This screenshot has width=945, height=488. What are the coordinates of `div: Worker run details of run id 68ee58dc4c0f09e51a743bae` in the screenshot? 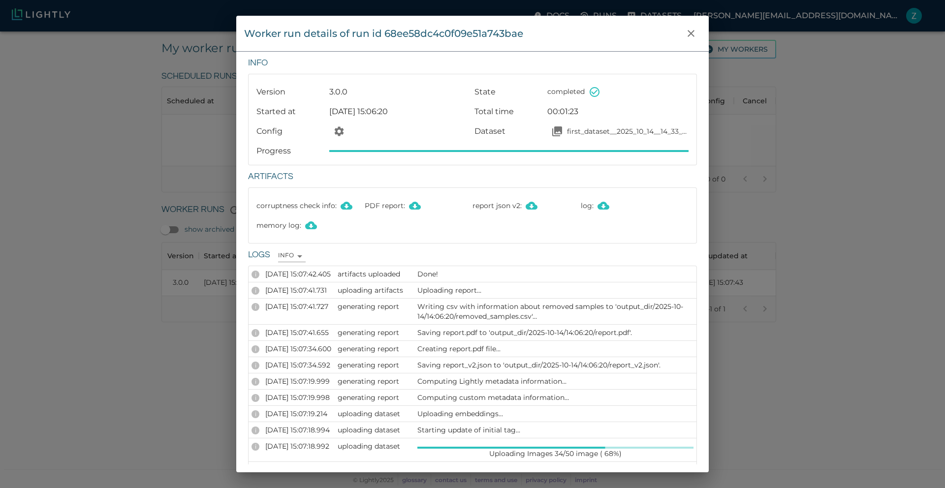 It's located at (383, 33).